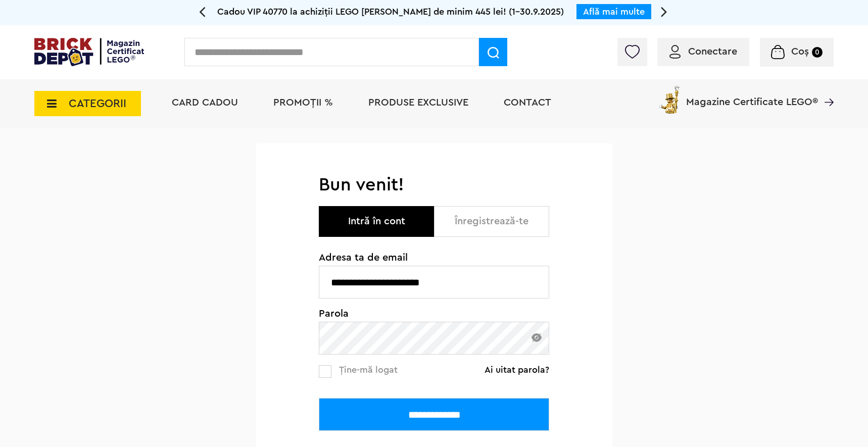 The image size is (868, 447). What do you see at coordinates (303, 102) in the screenshot?
I see `span: PROMOȚII %` at bounding box center [303, 102].